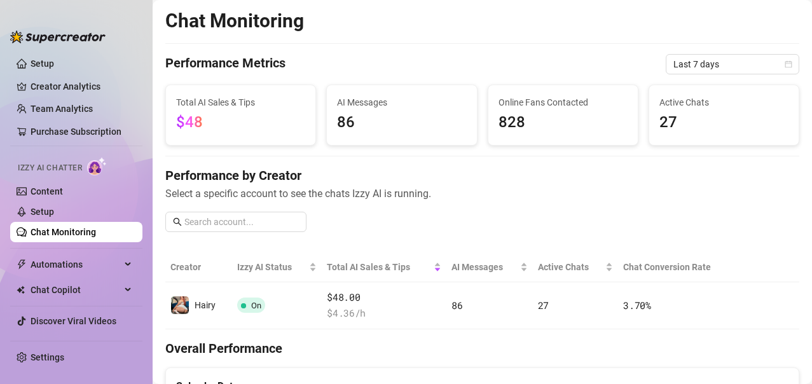 The height and width of the screenshot is (384, 812). Describe the element at coordinates (277, 267) in the screenshot. I see `th: Izzy AI Status` at that location.